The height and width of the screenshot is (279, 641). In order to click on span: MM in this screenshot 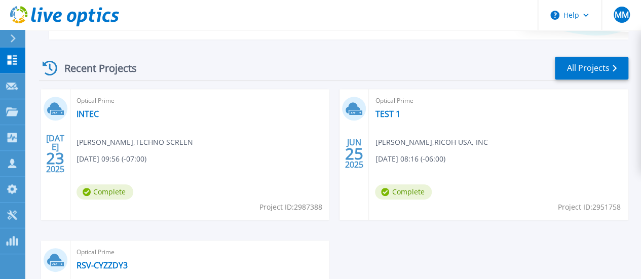, I will do `click(621, 15)`.